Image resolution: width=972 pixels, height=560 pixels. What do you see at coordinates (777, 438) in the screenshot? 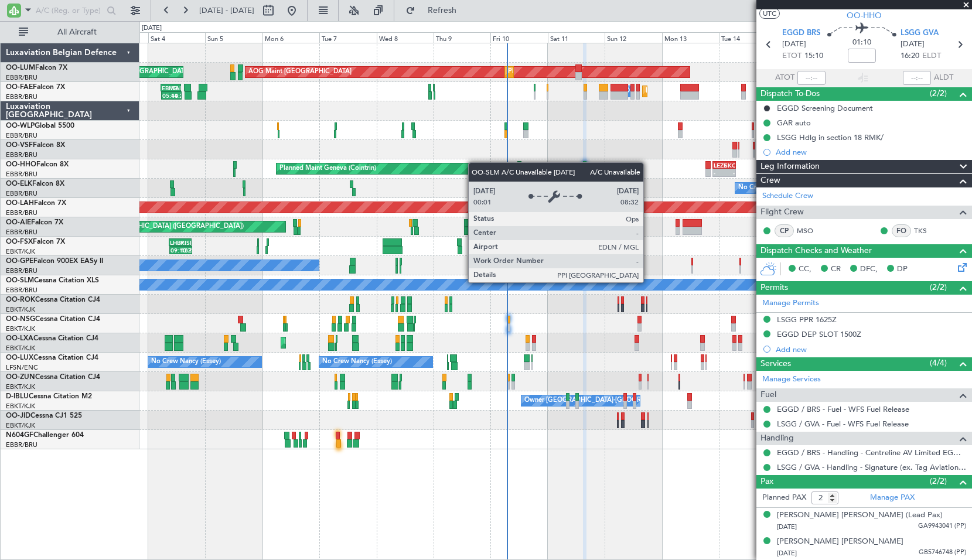
I see `span: Handling` at bounding box center [777, 438].